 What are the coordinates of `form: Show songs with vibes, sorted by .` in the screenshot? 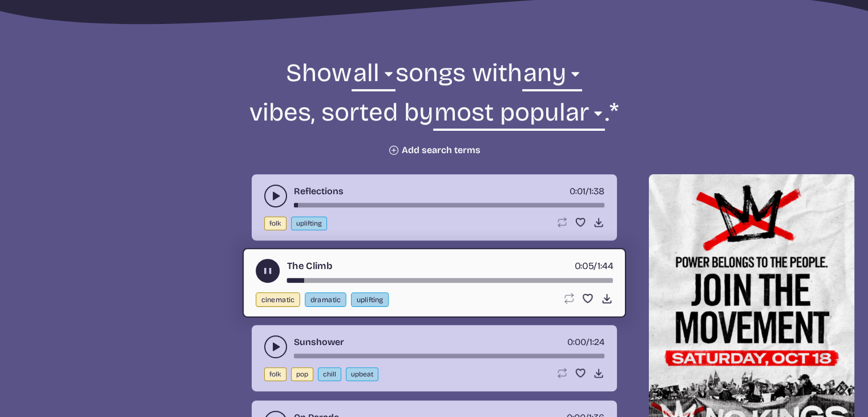 It's located at (434, 106).